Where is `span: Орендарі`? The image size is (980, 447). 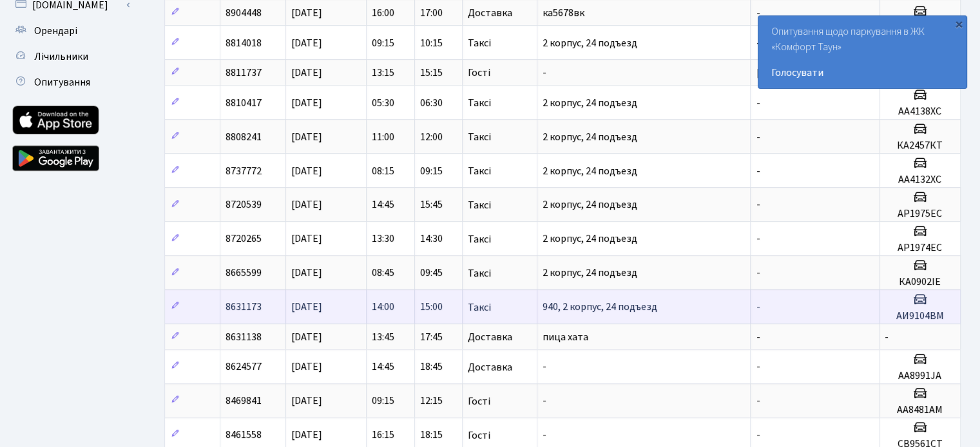
span: Орендарі is located at coordinates (56, 31).